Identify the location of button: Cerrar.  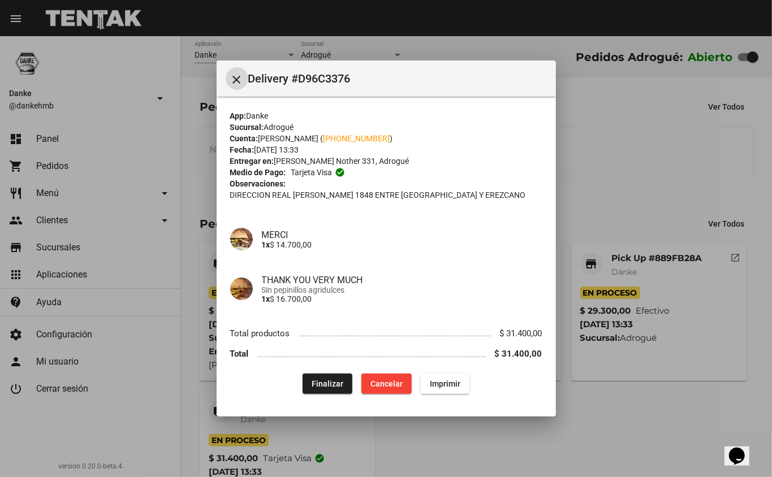
(237, 79).